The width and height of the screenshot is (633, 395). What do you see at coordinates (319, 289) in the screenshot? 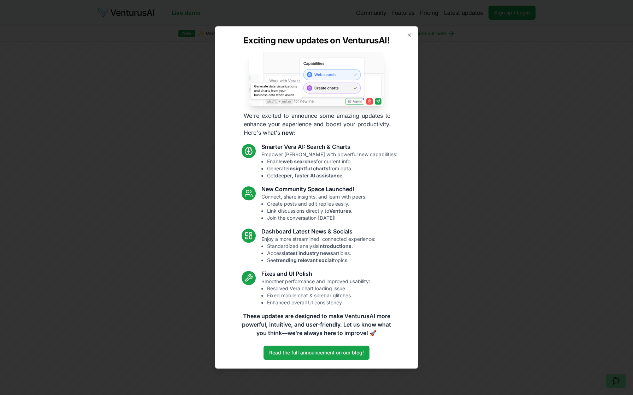
I see `li: Resolved Vera chart loading issue.` at bounding box center [319, 289].